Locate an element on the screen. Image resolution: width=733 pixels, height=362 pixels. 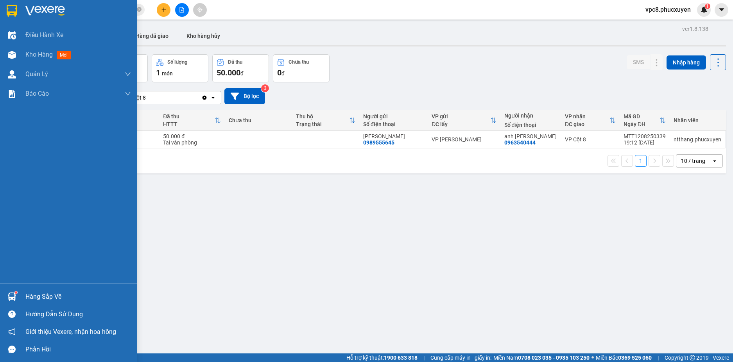
div: Tại văn phòng is located at coordinates (192, 143).